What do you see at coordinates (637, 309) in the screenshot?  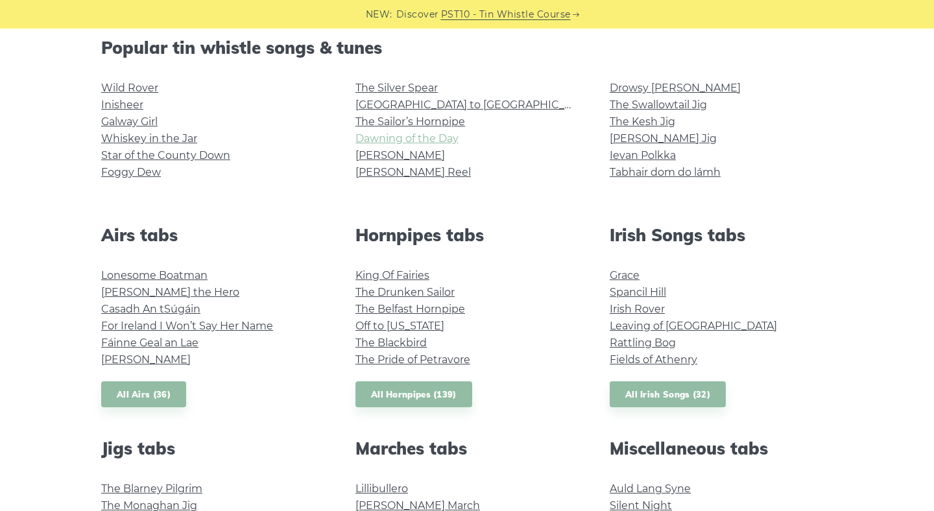 I see `a: Irish Rover` at bounding box center [637, 309].